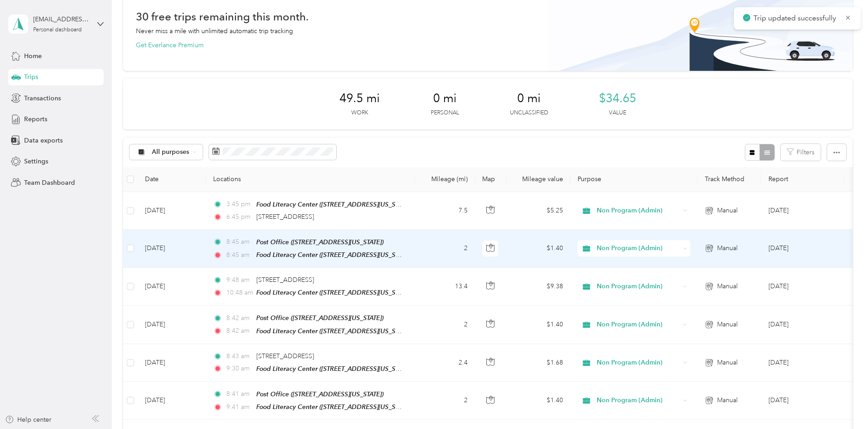 The height and width of the screenshot is (429, 868). What do you see at coordinates (28, 420) in the screenshot?
I see `button: Help center` at bounding box center [28, 420].